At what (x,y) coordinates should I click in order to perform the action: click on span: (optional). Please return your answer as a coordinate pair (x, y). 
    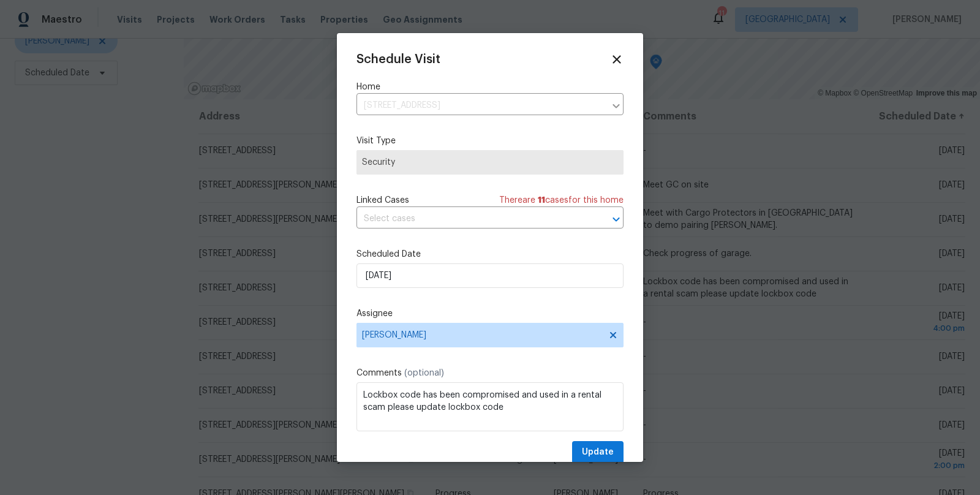
    Looking at the image, I should click on (424, 373).